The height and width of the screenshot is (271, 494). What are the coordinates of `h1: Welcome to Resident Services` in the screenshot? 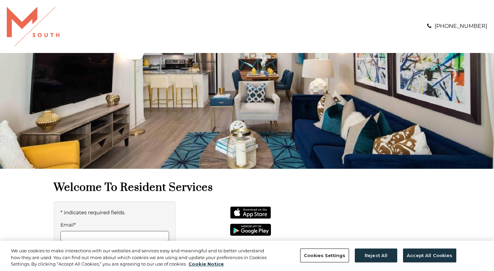 It's located at (247, 187).